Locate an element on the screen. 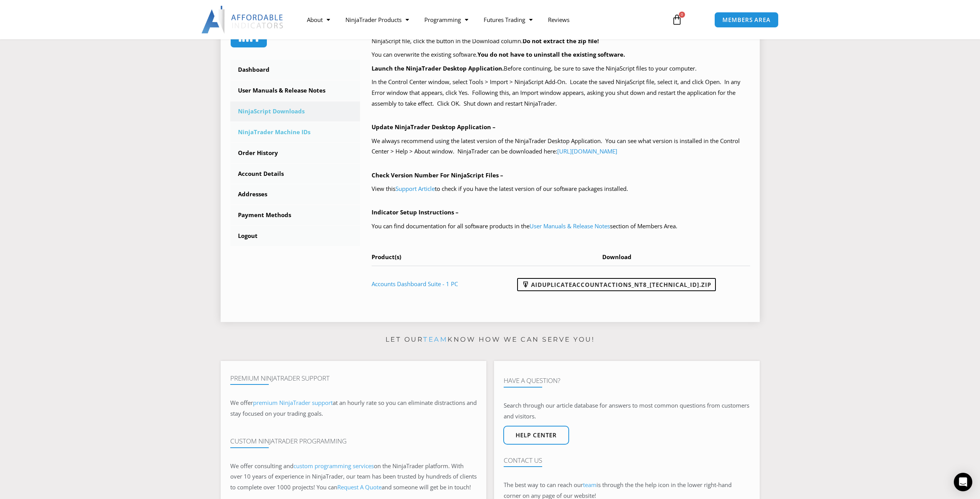 This screenshot has width=980, height=499. h4: Contact Us is located at coordinates (627, 461).